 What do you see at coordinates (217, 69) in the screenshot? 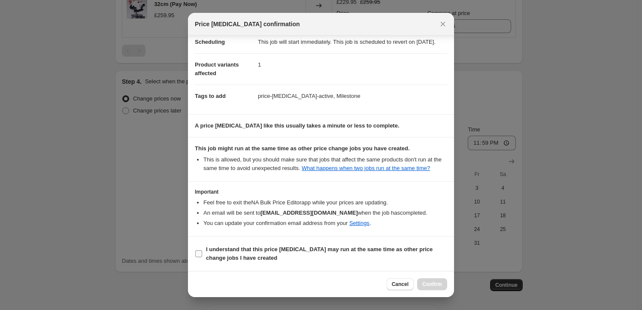
I see `span: Product variants affected` at bounding box center [217, 69].